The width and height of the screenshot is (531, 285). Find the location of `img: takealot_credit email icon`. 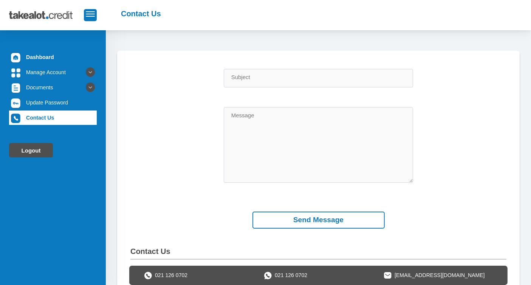

img: takealot_credit email icon is located at coordinates (388, 275).